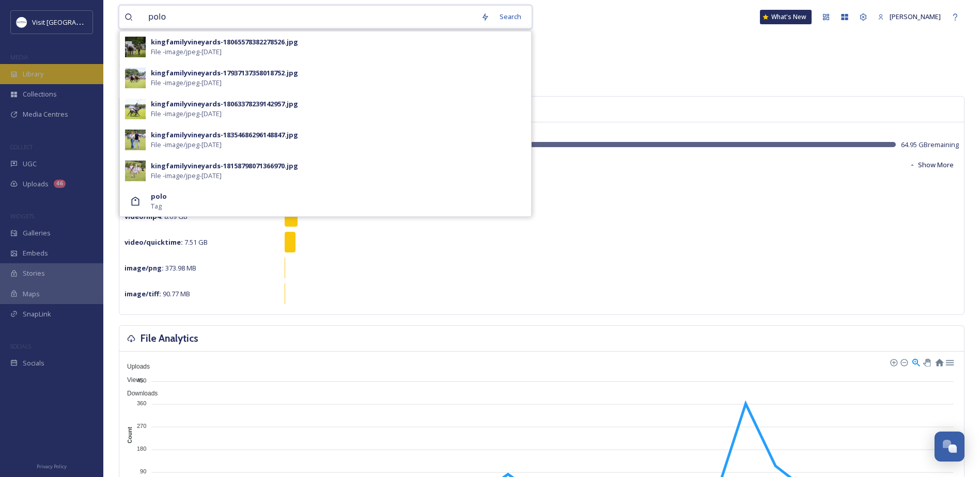 The image size is (980, 477). I want to click on span: Downloads, so click(139, 393).